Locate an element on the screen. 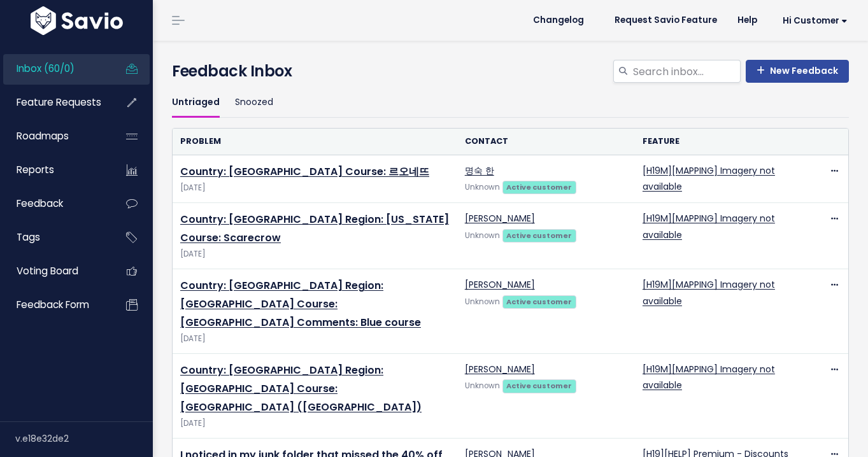 Image resolution: width=868 pixels, height=457 pixels. a: Hi Customer is located at coordinates (813, 20).